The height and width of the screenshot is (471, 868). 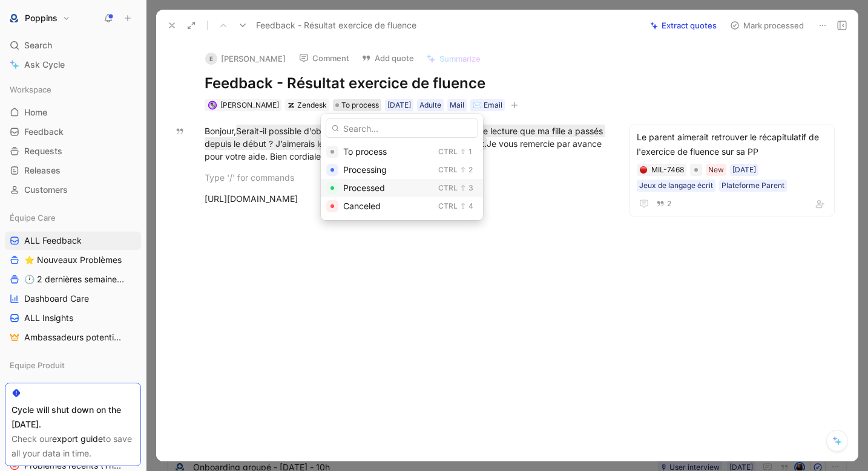 I want to click on input: Search..., so click(x=402, y=129).